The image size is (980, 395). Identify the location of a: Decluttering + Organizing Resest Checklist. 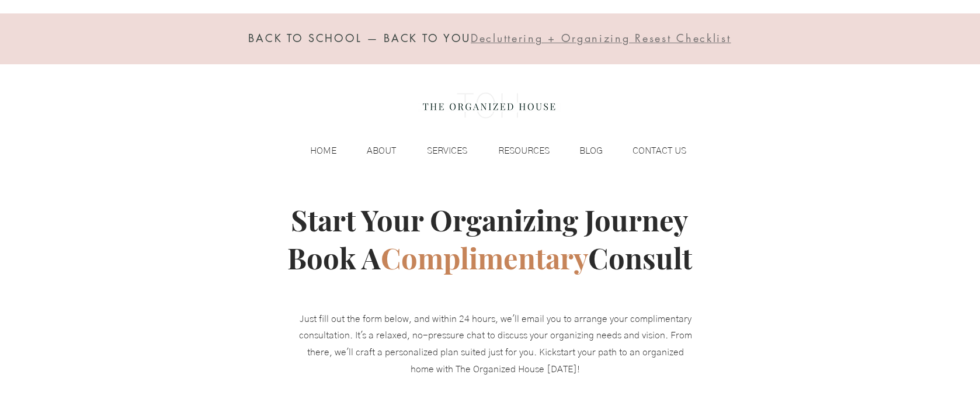
(601, 39).